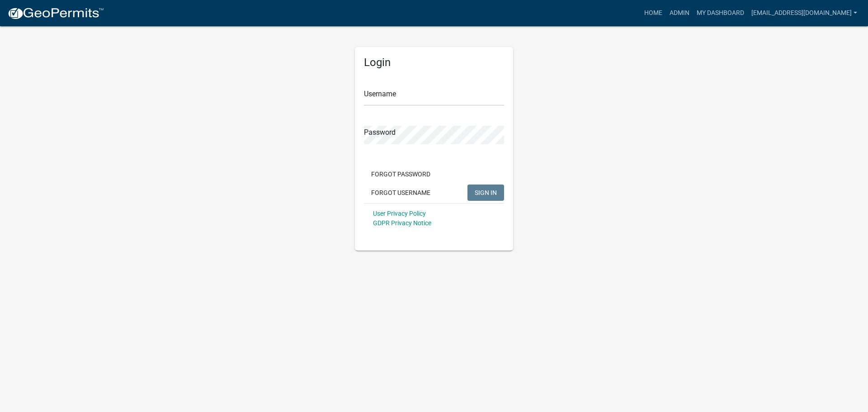  I want to click on a: User Privacy Policy, so click(399, 213).